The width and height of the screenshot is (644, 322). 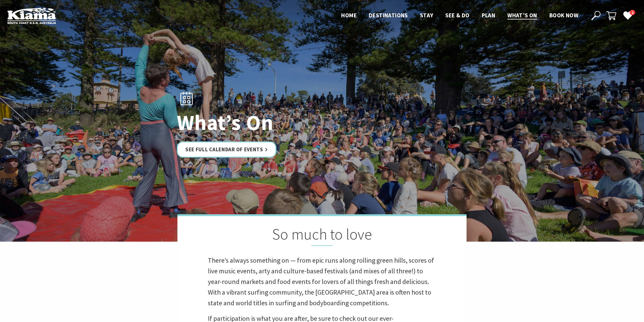 I want to click on span: See & Do, so click(x=458, y=15).